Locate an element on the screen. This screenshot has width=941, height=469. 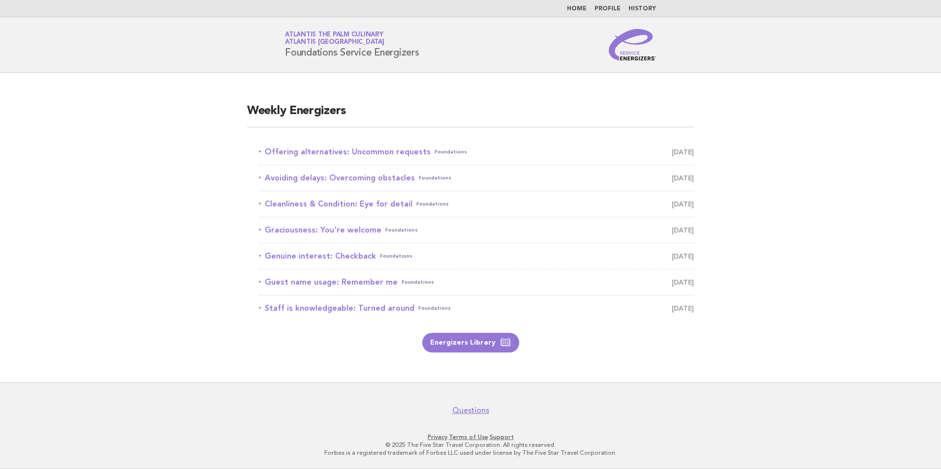
p: © 2025 The Five Star Travel Corporation. All rights reserved. is located at coordinates (470, 445).